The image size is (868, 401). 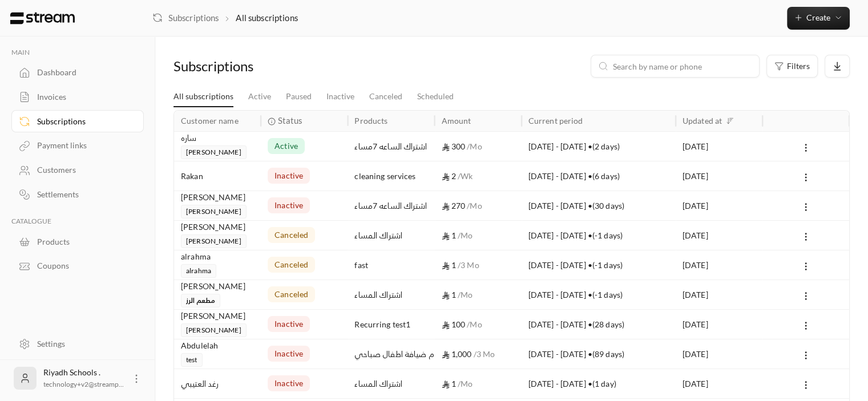 What do you see at coordinates (84, 97) in the screenshot?
I see `div: Invoices` at bounding box center [84, 97].